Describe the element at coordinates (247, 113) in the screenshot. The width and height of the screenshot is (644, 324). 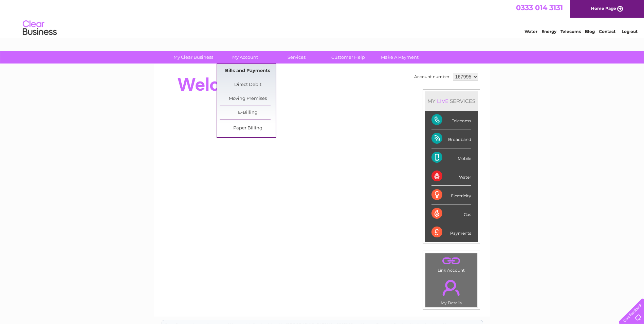
I see `a: E-Billing` at that location.